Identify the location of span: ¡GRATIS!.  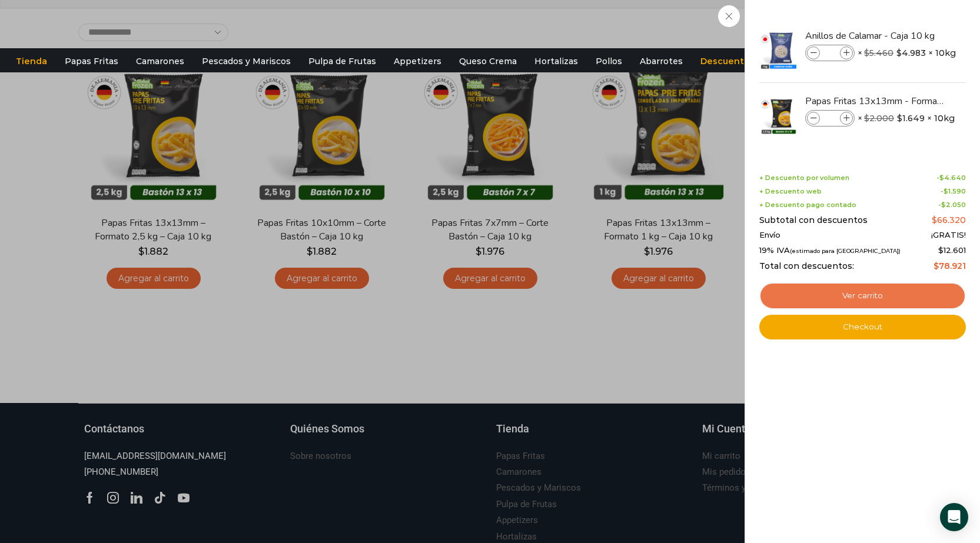
(948, 235).